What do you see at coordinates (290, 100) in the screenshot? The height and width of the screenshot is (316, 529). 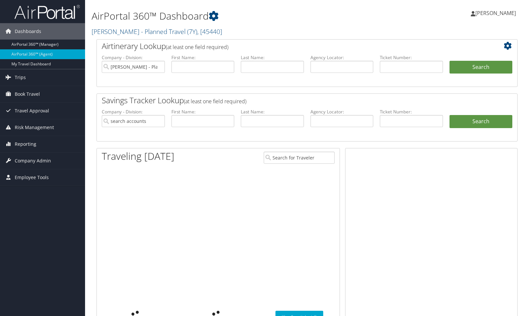 I see `h2: Savings Tracker Lookup` at bounding box center [290, 100].